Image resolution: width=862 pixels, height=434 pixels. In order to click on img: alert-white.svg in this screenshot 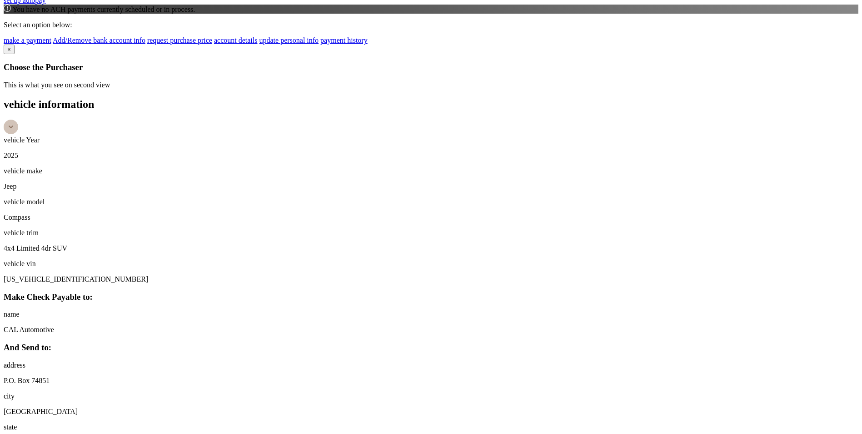, I will do `click(7, 8)`.